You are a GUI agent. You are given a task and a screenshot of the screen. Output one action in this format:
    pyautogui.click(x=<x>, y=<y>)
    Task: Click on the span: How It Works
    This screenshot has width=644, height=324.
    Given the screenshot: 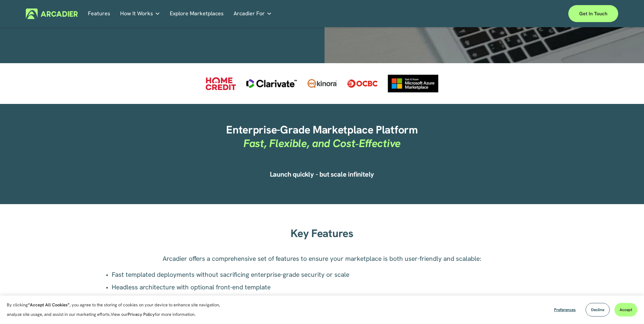 What is the action you would take?
    pyautogui.click(x=136, y=14)
    